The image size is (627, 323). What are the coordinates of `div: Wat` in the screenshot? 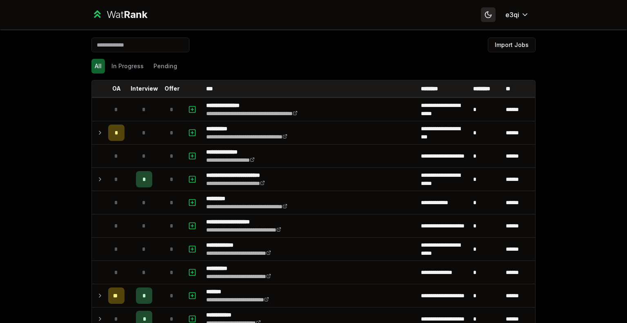 It's located at (127, 15).